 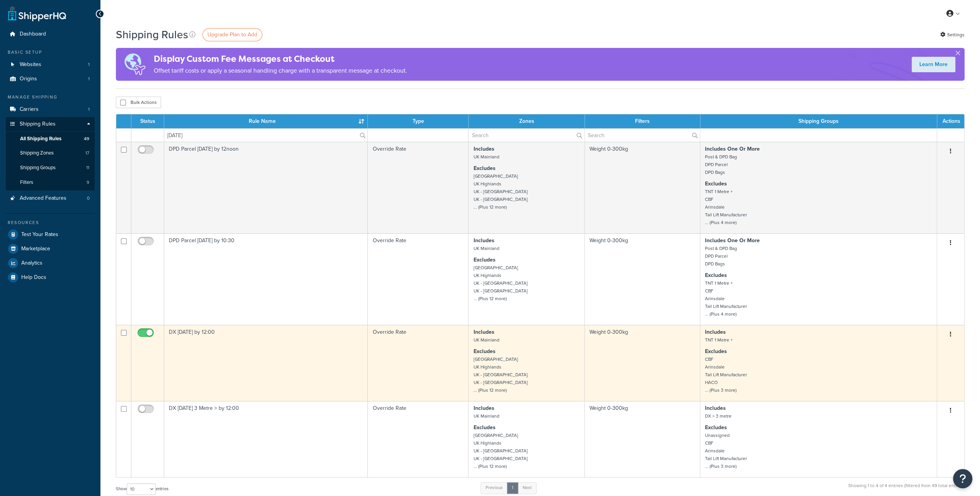 I want to click on a: Next, so click(x=527, y=488).